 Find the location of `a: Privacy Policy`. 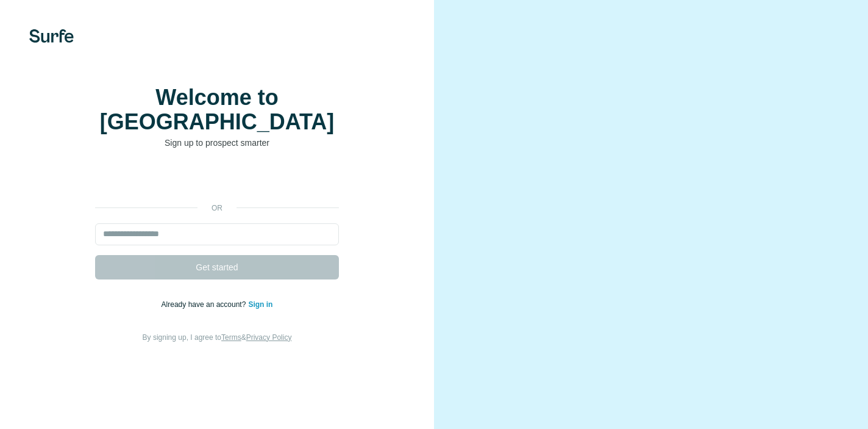

a: Privacy Policy is located at coordinates (269, 337).